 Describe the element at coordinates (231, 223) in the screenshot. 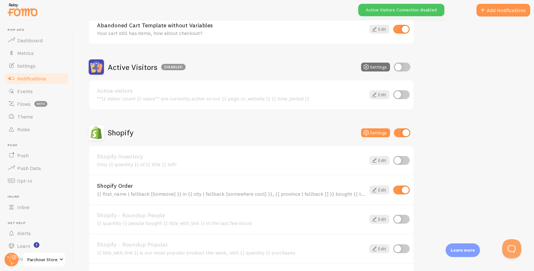

I see `div: {{ quantity }} people bought {{ title_with_link }} in the last few hours` at that location.